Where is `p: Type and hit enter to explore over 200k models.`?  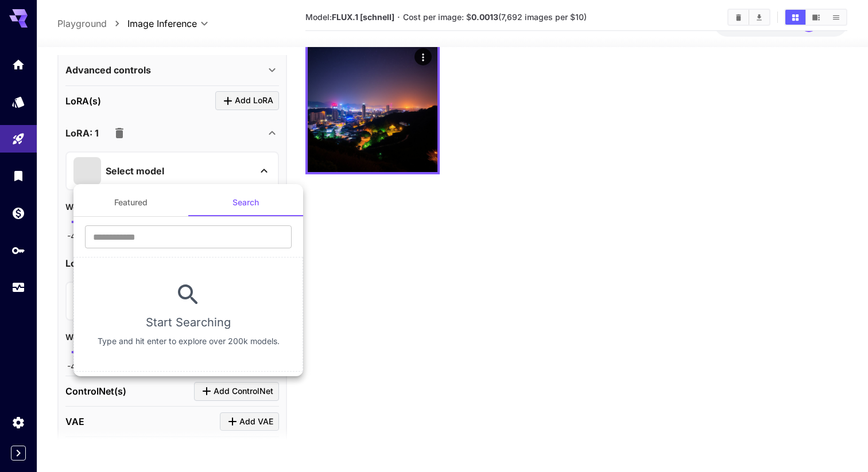
p: Type and hit enter to explore over 200k models. is located at coordinates (188, 341).